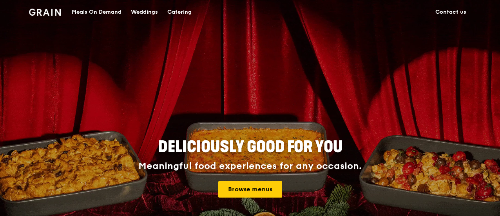  I want to click on div: Meaningful food experiences for any occasion., so click(250, 166).